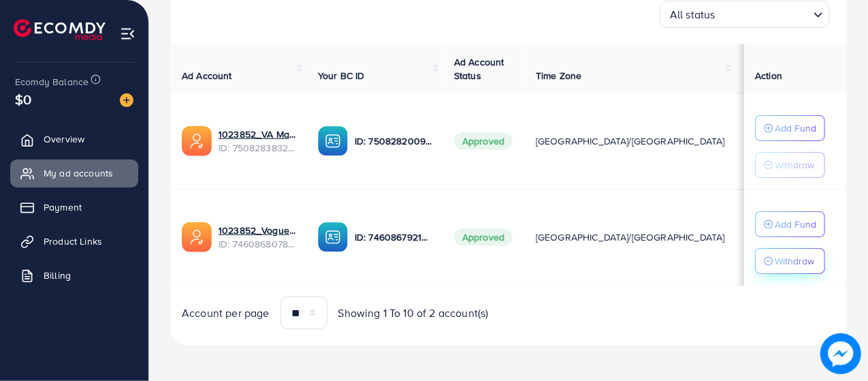 The width and height of the screenshot is (868, 381). I want to click on div: Search for option, so click(745, 15).